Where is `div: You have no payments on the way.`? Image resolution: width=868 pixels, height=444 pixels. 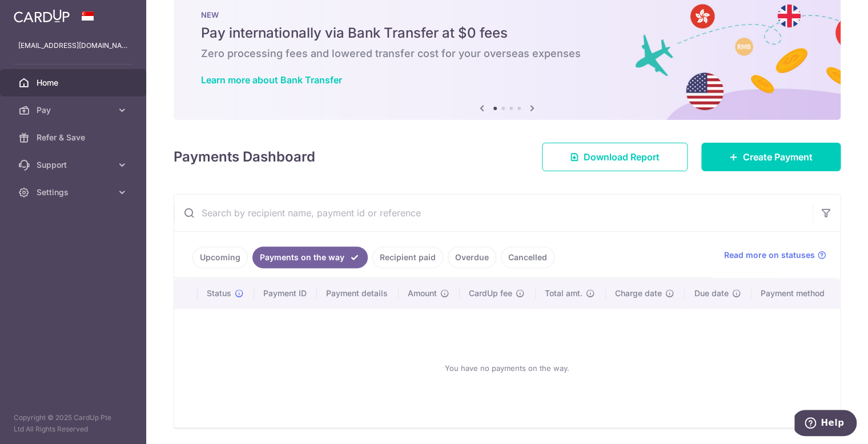 div: You have no payments on the way. is located at coordinates (507, 368).